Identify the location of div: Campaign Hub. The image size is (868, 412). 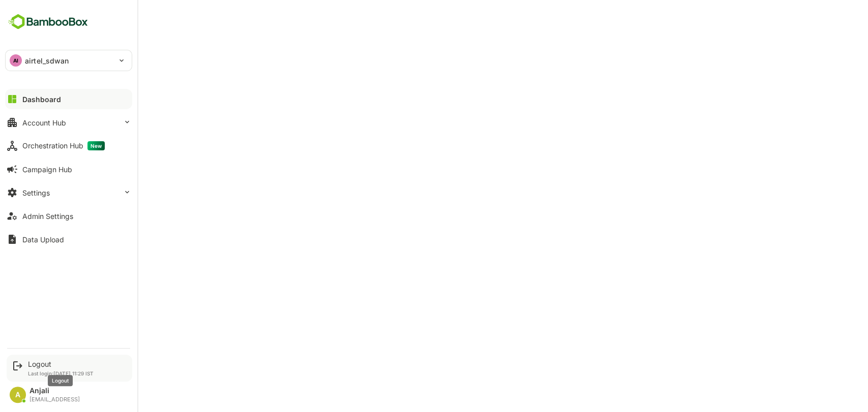
(48, 169).